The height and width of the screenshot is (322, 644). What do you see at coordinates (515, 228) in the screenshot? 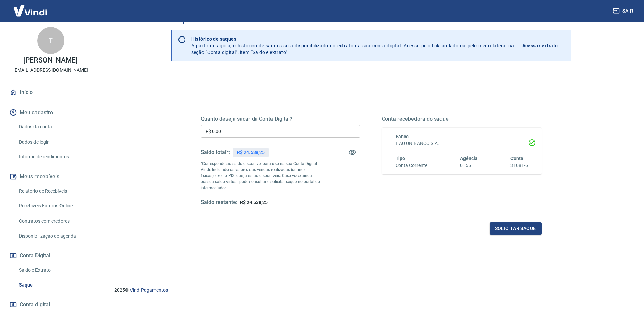
I see `button: Solicitar saque` at bounding box center [515, 228].